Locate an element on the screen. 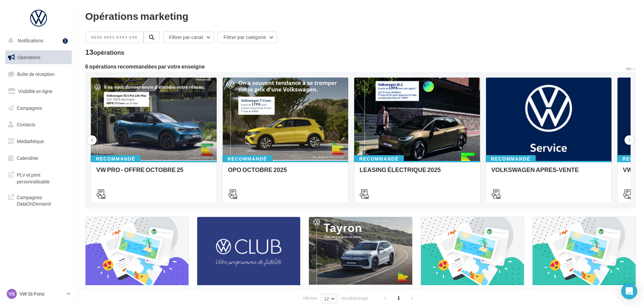 This screenshot has height=306, width=644. div: VW PRO - OFFRE OCTOBRE 25 is located at coordinates (154, 173).